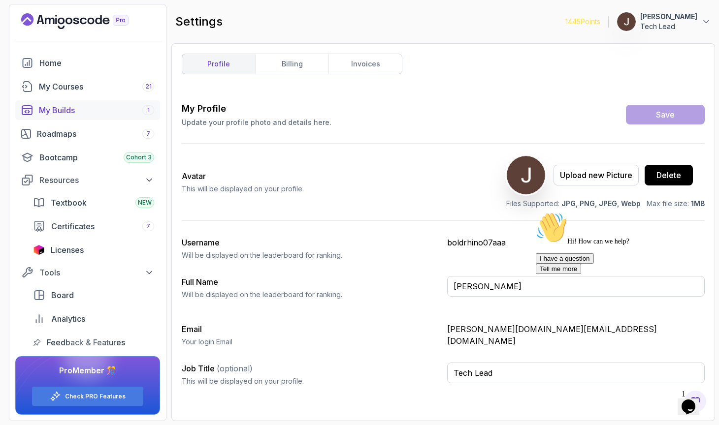 The width and height of the screenshot is (719, 425). What do you see at coordinates (96, 134) in the screenshot?
I see `div: Roadmaps` at bounding box center [96, 134].